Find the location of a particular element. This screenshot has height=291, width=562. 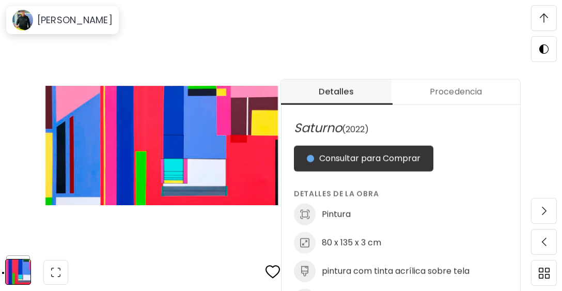

span: Saturno is located at coordinates (318, 128).